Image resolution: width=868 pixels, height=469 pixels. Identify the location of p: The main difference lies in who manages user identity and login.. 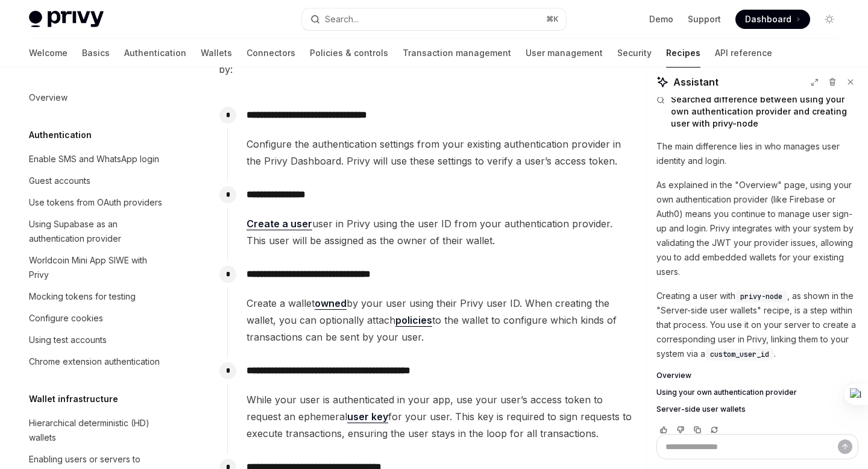
(757, 154).